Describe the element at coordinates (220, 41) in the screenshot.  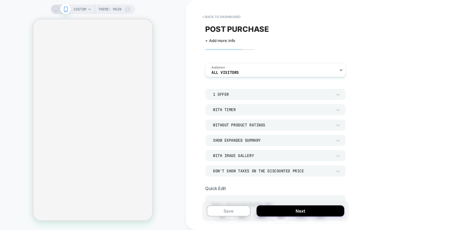
I see `span: + Add more info` at that location.